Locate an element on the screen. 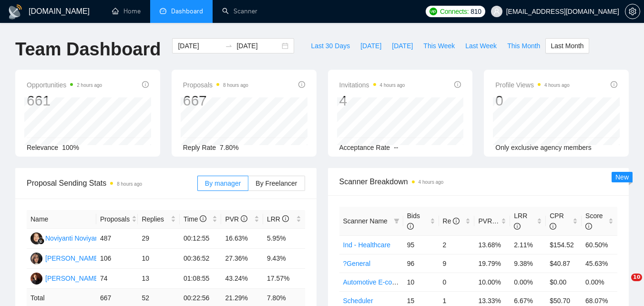 The height and width of the screenshot is (306, 644). td: 45.63% is located at coordinates (600, 263).